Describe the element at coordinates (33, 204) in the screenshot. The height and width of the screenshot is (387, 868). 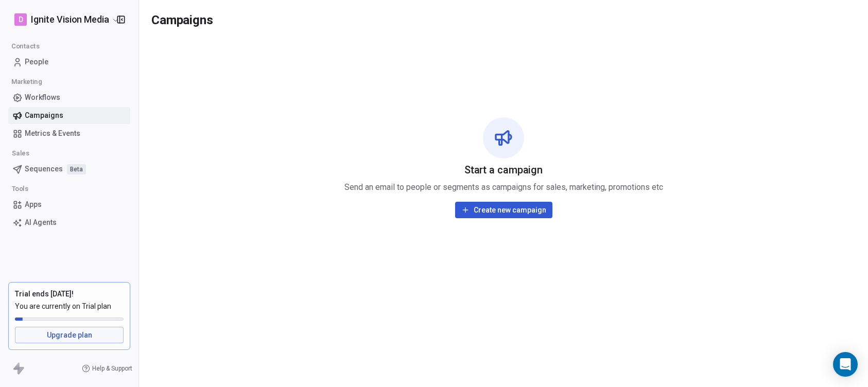
I see `span: Apps` at that location.